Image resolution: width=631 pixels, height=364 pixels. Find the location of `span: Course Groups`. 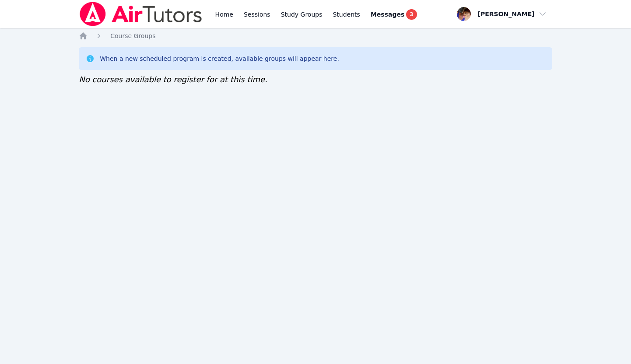

span: Course Groups is located at coordinates (133, 36).